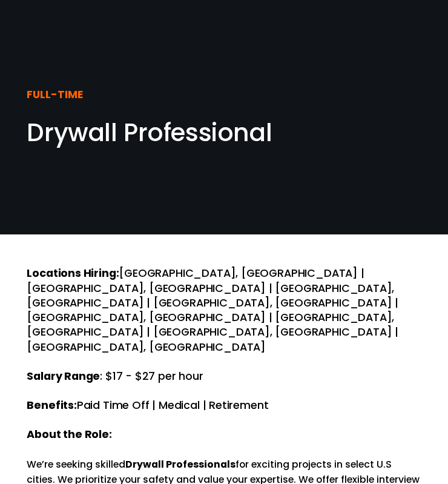 This screenshot has width=448, height=484. Describe the element at coordinates (55, 94) in the screenshot. I see `strong: FULL-TIME` at that location.